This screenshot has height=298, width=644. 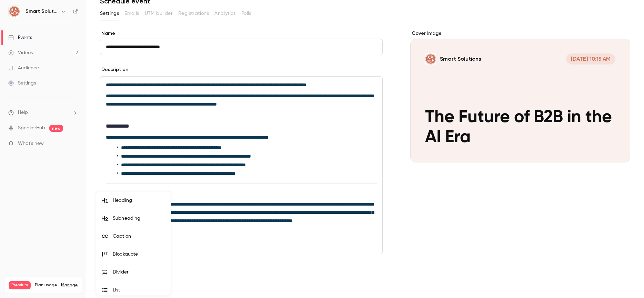 I want to click on div: Caption, so click(x=139, y=236).